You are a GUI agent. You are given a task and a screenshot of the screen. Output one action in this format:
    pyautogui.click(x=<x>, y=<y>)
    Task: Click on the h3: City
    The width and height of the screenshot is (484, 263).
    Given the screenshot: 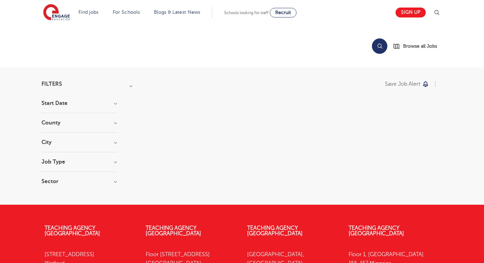 What is the action you would take?
    pyautogui.click(x=79, y=142)
    